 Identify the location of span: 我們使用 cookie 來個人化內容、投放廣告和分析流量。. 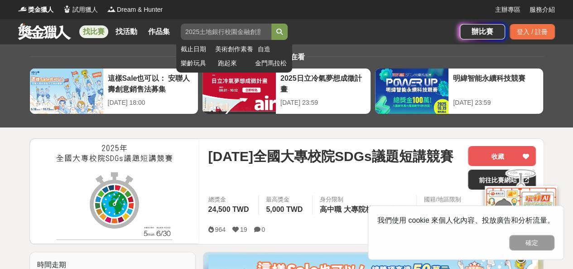
(466, 220).